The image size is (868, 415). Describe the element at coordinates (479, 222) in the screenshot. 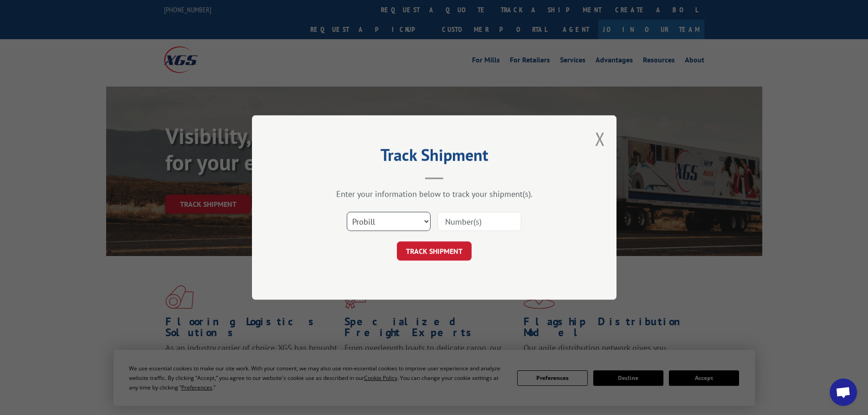

I see `input: Number(s)` at that location.